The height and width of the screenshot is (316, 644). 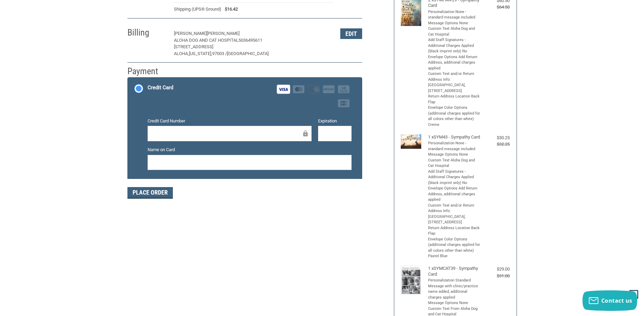 I want to click on span: 5036495611, so click(x=251, y=40).